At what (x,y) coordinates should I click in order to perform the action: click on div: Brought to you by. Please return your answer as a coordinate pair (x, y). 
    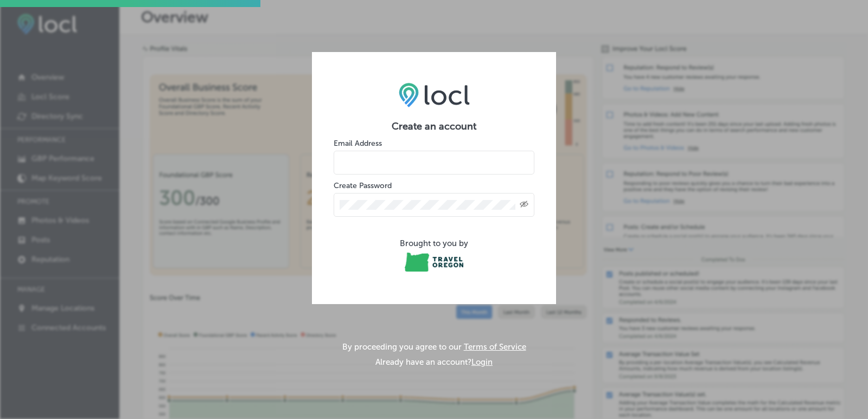
    Looking at the image, I should click on (434, 244).